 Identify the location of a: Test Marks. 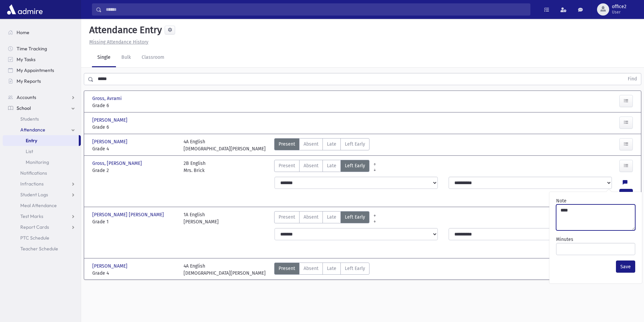
(42, 217).